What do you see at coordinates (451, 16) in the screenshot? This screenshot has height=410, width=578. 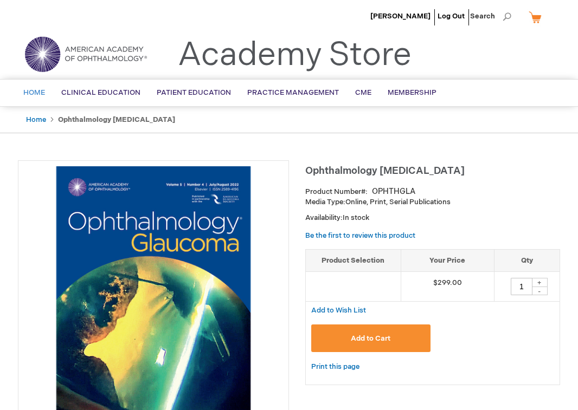 I see `a: Log Out` at bounding box center [451, 16].